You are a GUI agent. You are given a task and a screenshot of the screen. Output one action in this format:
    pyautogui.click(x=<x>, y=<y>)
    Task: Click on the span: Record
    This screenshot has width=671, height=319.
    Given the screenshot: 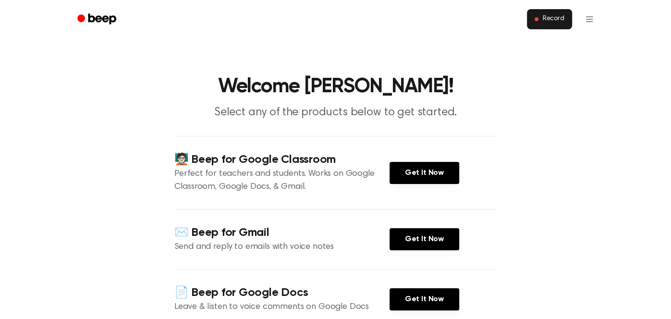 What is the action you would take?
    pyautogui.click(x=553, y=19)
    